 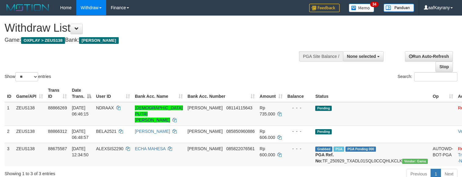 What do you see at coordinates (267, 111) in the screenshot?
I see `span: Rp 735.000` at bounding box center [267, 111].